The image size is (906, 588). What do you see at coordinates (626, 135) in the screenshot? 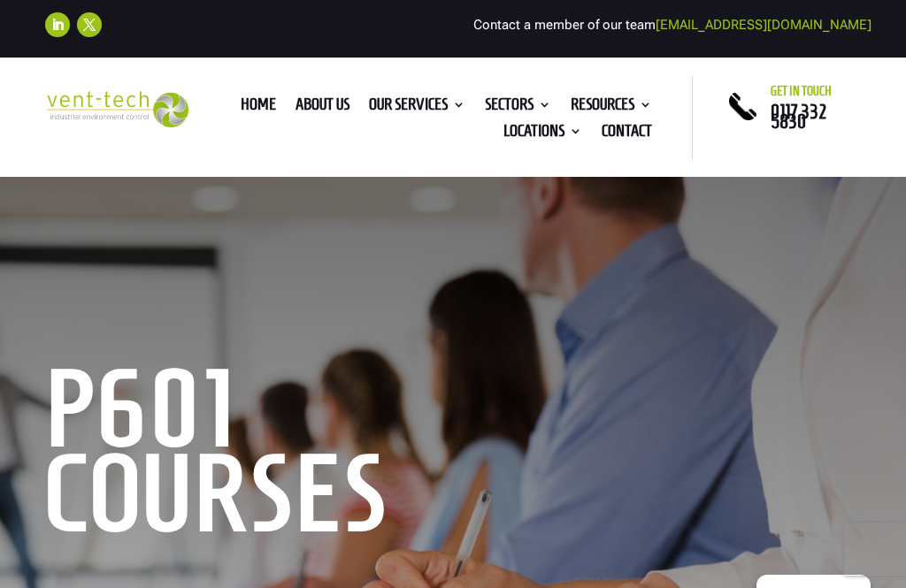
I see `a: Contact` at bounding box center [626, 135].